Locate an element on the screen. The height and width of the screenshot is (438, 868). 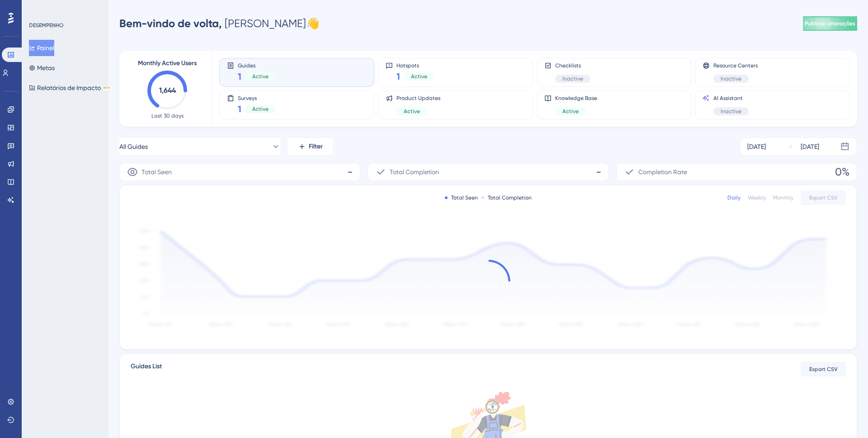
span: Monthly Active Users is located at coordinates (167, 63).